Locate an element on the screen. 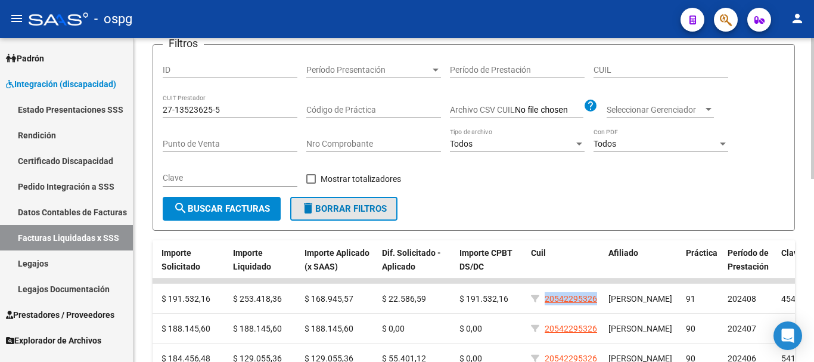  div: Open Intercom Messenger is located at coordinates (788, 335).